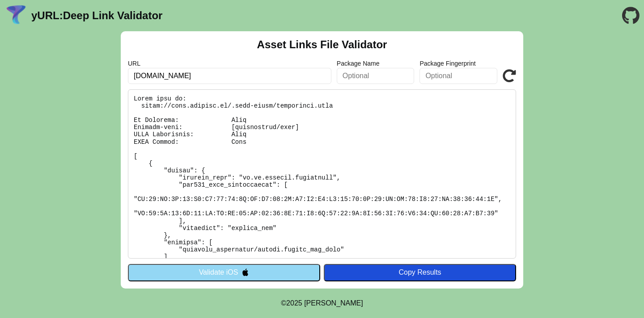 The width and height of the screenshot is (644, 318). I want to click on label: URL, so click(229, 64).